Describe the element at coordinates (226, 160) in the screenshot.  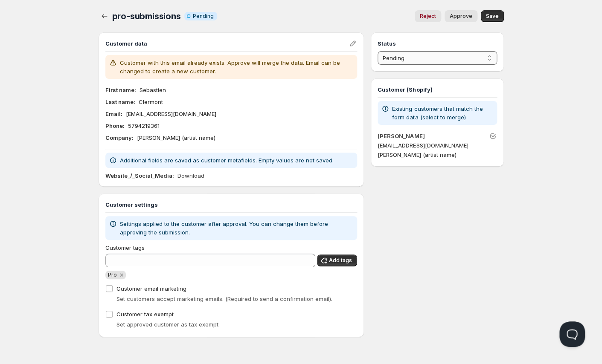
I see `p: Additional fields are saved as customer metafields. Empty values are not saved.` at that location.